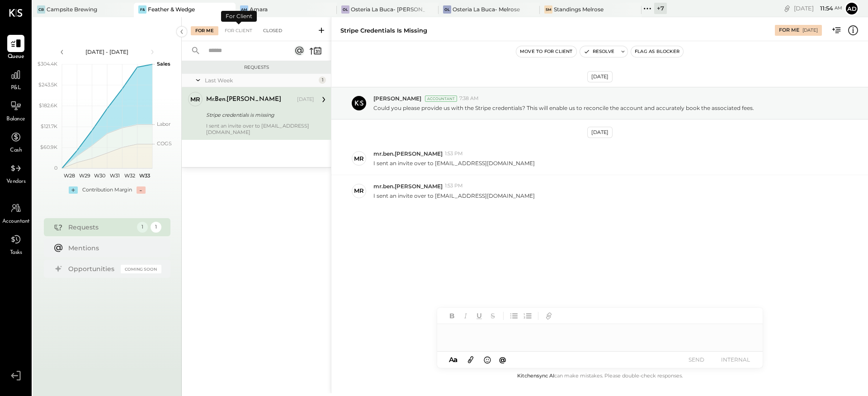 This screenshot has width=868, height=396. What do you see at coordinates (55, 168) in the screenshot?
I see `text: 0` at bounding box center [55, 168].